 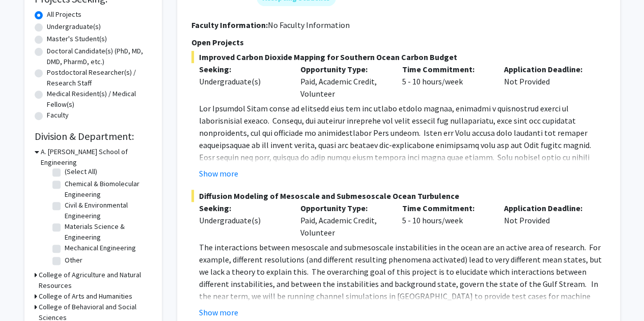 What do you see at coordinates (99, 99) in the screenshot?
I see `label: Medical Resident(s) / Medical Fellow(s)` at bounding box center [99, 99].